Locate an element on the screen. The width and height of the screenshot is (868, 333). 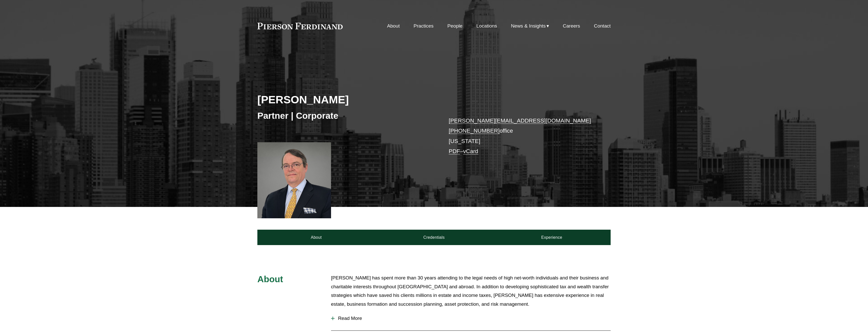
a: vCard is located at coordinates (471, 151).